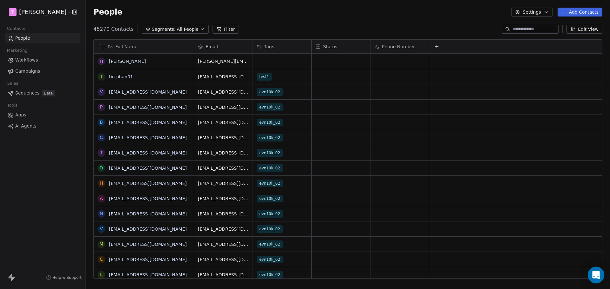 Image resolution: width=610 pixels, height=289 pixels. I want to click on div: p, so click(101, 107).